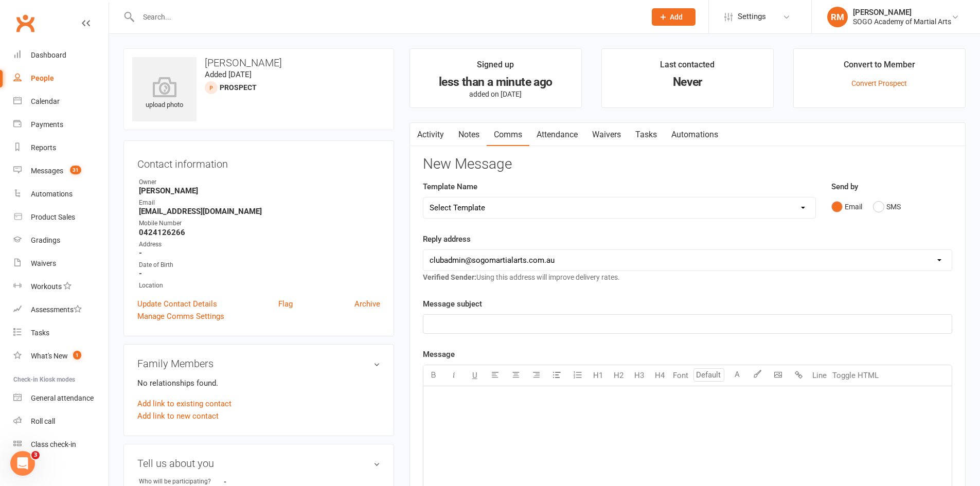  Describe the element at coordinates (78, 354) in the screenshot. I see `span: 1` at that location.